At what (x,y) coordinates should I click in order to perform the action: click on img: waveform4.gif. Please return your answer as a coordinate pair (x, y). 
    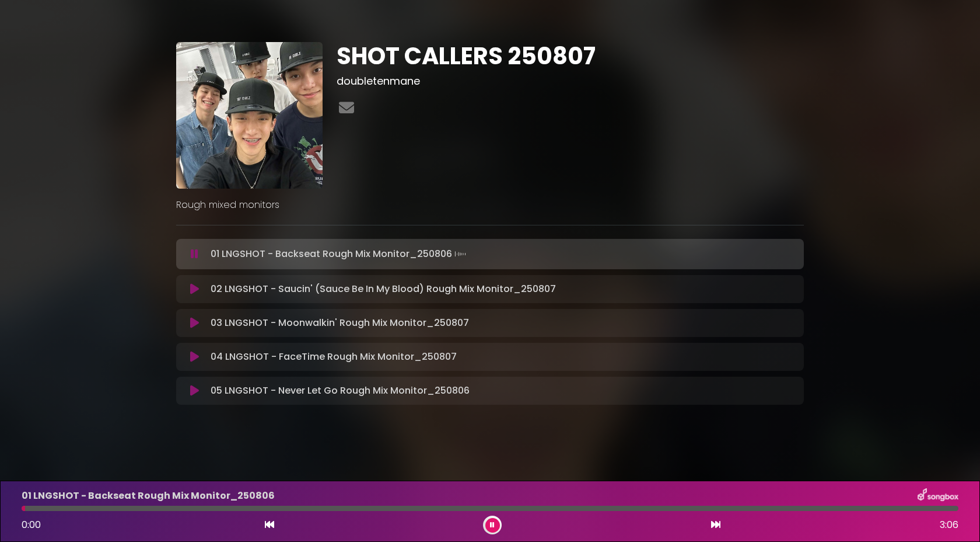
    Looking at the image, I should click on (461, 254).